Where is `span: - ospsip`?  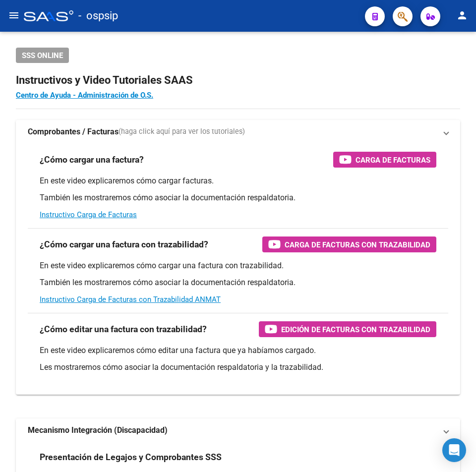
span: - ospsip is located at coordinates (98, 16).